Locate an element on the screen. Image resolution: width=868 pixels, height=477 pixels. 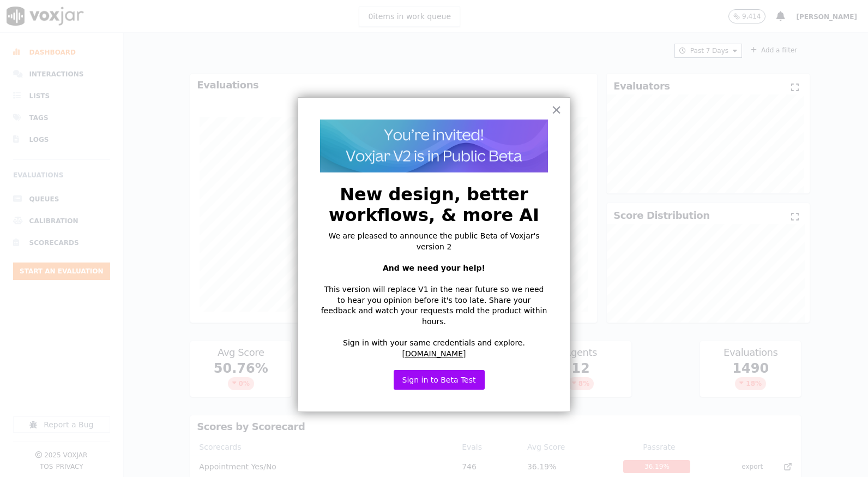
p: We are pleased to announce the public Beta of Voxjar's version 2 is located at coordinates (434, 241).